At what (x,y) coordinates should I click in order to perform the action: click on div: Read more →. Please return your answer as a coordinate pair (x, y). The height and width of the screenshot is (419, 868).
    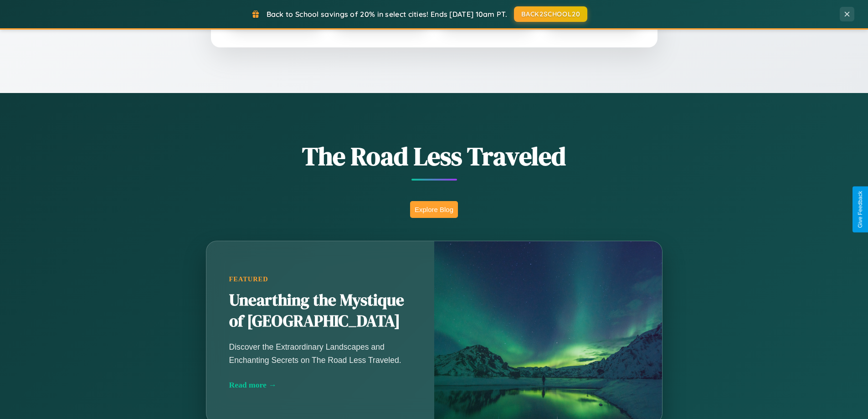
    Looking at the image, I should click on (320, 385).